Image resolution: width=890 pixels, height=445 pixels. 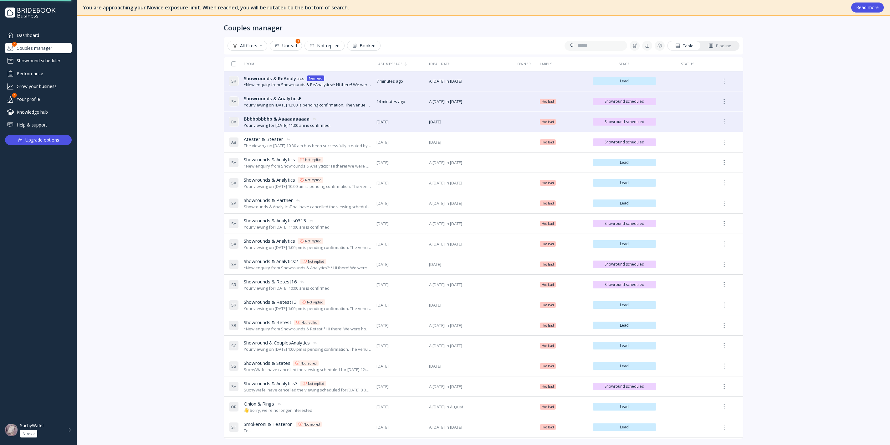 I want to click on div: S S, so click(x=234, y=366).